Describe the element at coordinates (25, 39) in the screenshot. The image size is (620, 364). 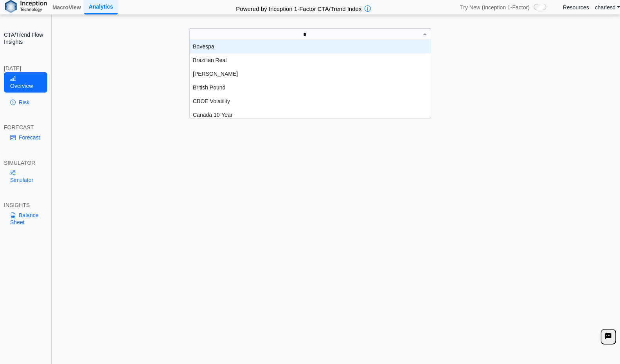
I see `h2: CTA/Trend Flow Insights` at that location.